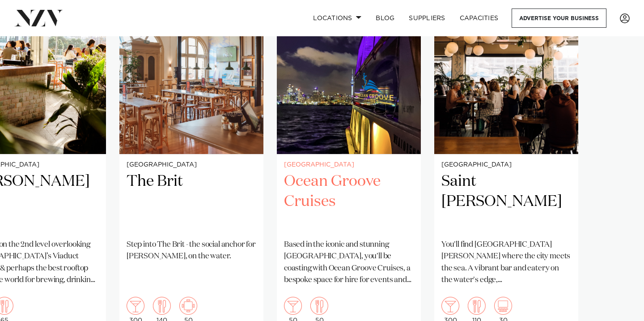  Describe the element at coordinates (38, 18) in the screenshot. I see `img: nzv-logo.png` at that location.